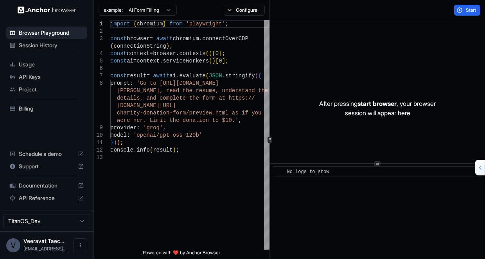 This screenshot has width=485, height=259. What do you see at coordinates (189, 113) in the screenshot?
I see `span: charity-donation-form/preview.html as if you` at bounding box center [189, 113].